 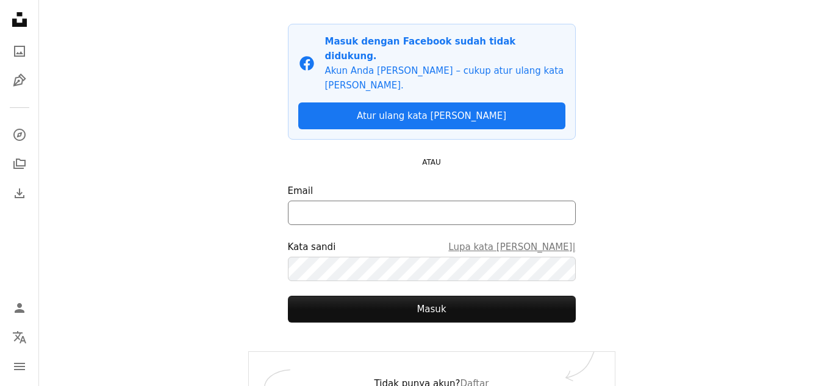 What do you see at coordinates (432, 309) in the screenshot?
I see `button: Masuk` at bounding box center [432, 309].